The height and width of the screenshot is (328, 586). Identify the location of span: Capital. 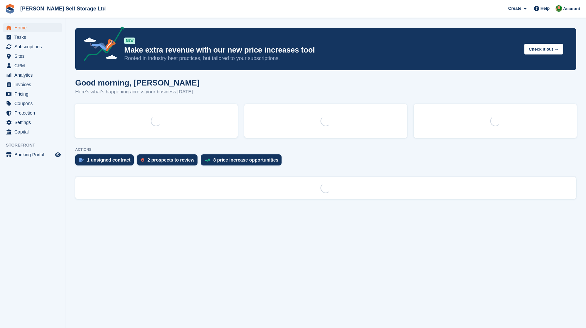
(34, 132).